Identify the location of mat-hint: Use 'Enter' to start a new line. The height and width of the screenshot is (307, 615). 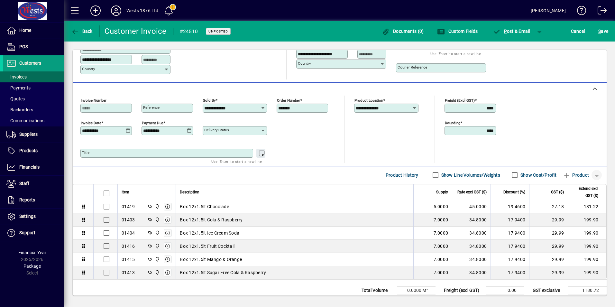
(456, 53).